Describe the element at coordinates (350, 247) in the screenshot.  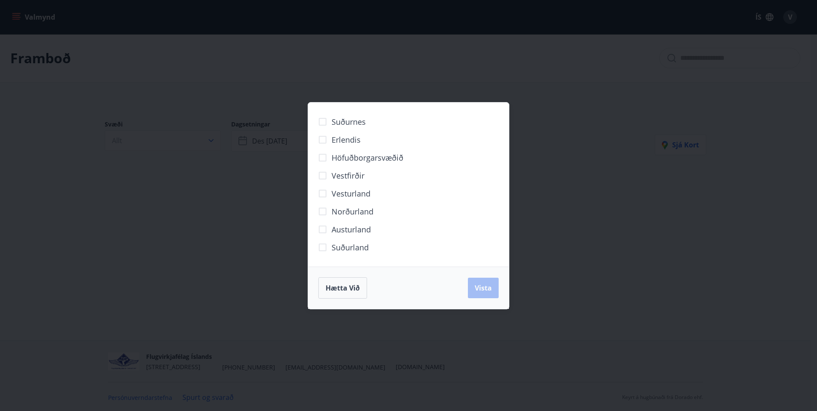
I see `span: Suðurland` at that location.